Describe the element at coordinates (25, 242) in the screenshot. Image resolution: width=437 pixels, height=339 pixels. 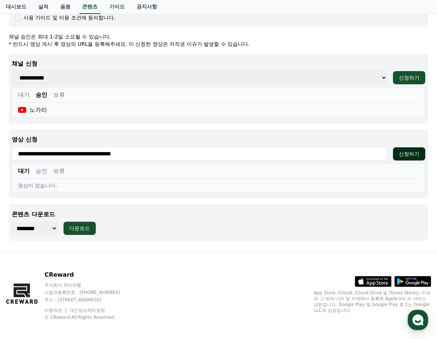
I see `a: 홈` at that location.